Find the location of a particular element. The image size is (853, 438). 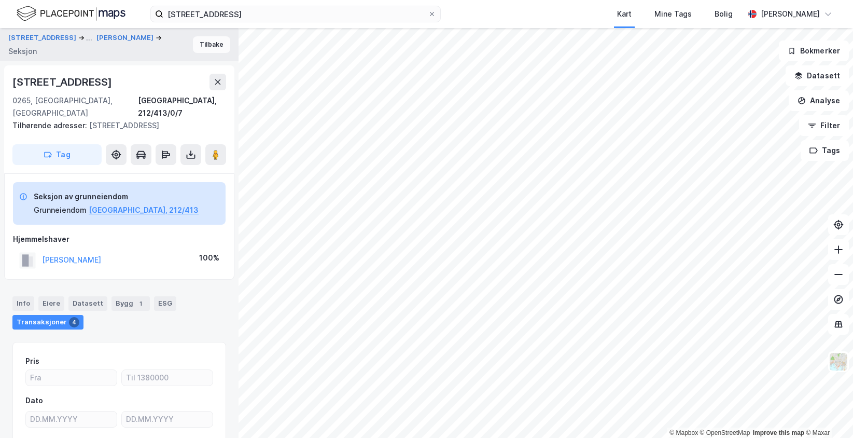

div: Seksjon is located at coordinates (22, 51).